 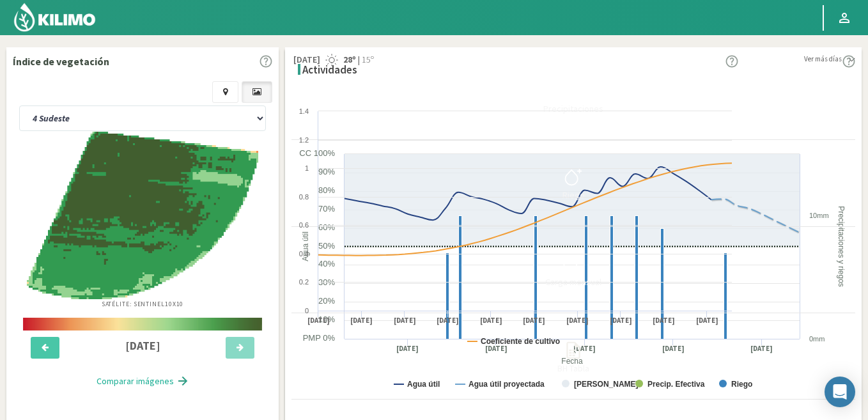 What do you see at coordinates (304, 197) in the screenshot?
I see `text: 0.8` at bounding box center [304, 197].